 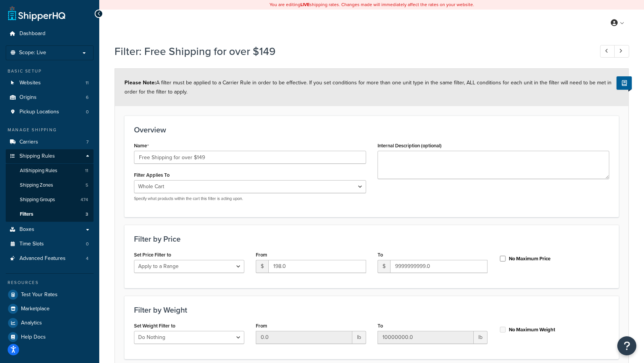 I want to click on span: Shipping Zones, so click(x=36, y=185).